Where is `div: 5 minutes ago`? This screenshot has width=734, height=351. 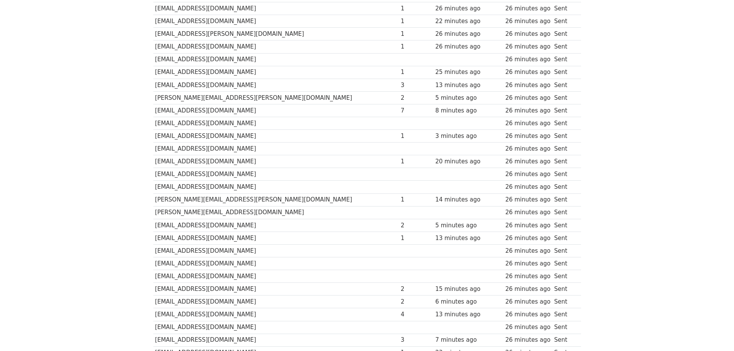 div: 5 minutes ago is located at coordinates (468, 98).